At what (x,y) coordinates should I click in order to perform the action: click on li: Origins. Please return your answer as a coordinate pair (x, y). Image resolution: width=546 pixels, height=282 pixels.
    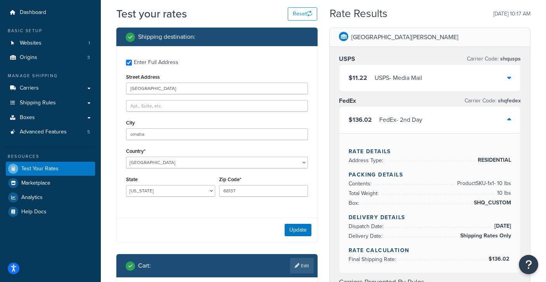
    Looking at the image, I should click on (50, 57).